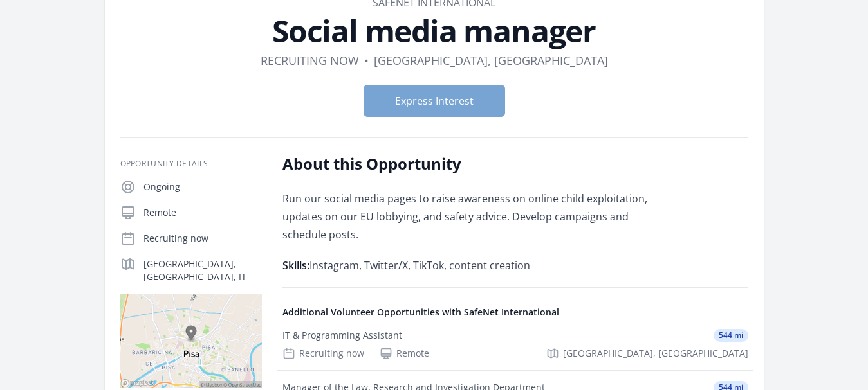 Image resolution: width=868 pixels, height=390 pixels. What do you see at coordinates (202, 213) in the screenshot?
I see `p: Remote` at bounding box center [202, 213].